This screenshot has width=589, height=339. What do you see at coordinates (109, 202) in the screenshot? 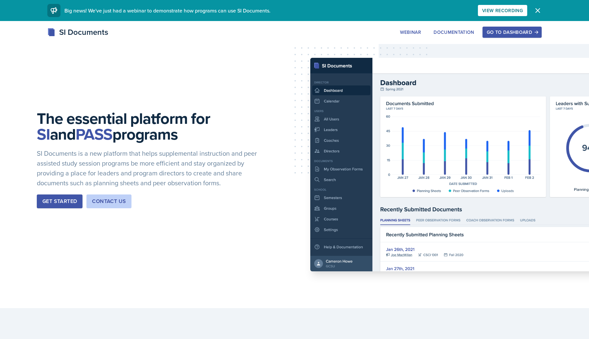
I see `div: Contact Us` at bounding box center [109, 202].